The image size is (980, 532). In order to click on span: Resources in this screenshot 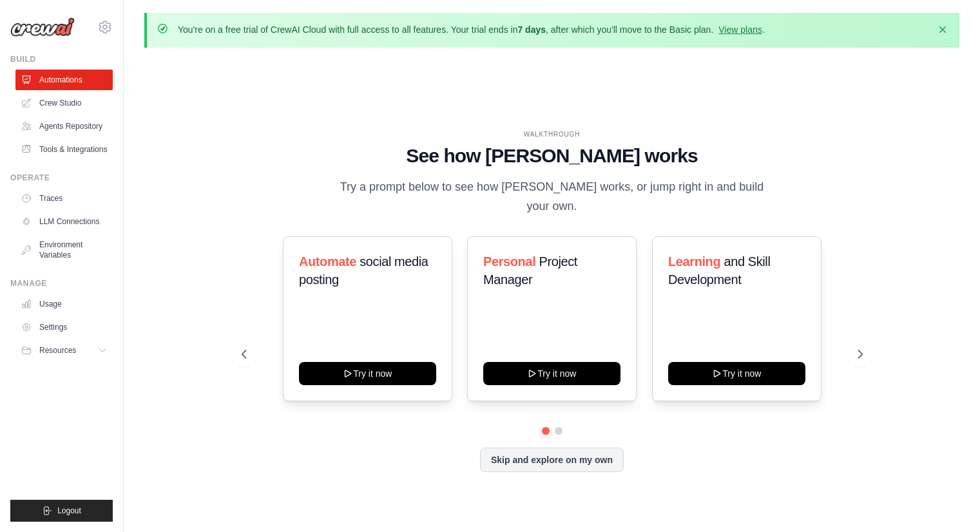, I will do `click(57, 350)`.